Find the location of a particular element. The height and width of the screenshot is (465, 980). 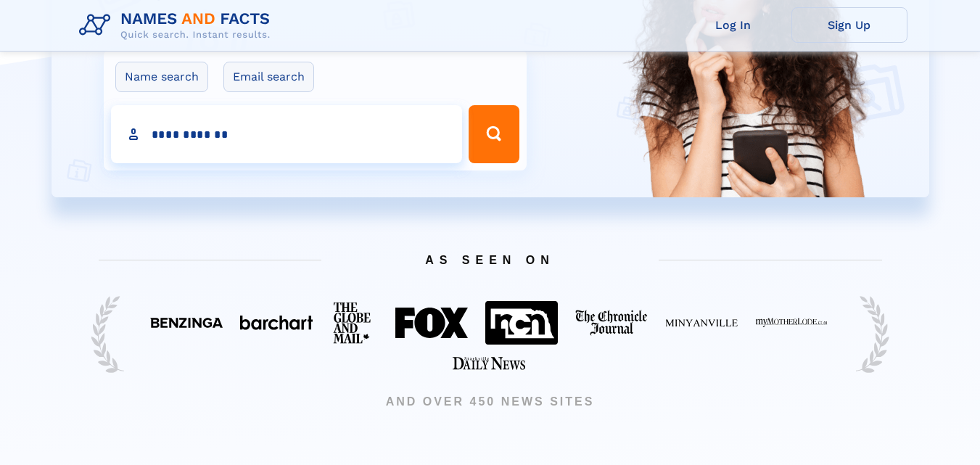

button: Search Button is located at coordinates (494, 134).